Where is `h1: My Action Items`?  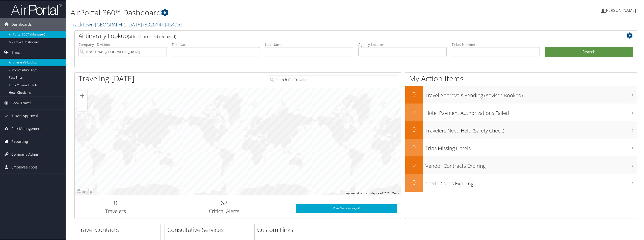
h1: My Action Items is located at coordinates (521, 78).